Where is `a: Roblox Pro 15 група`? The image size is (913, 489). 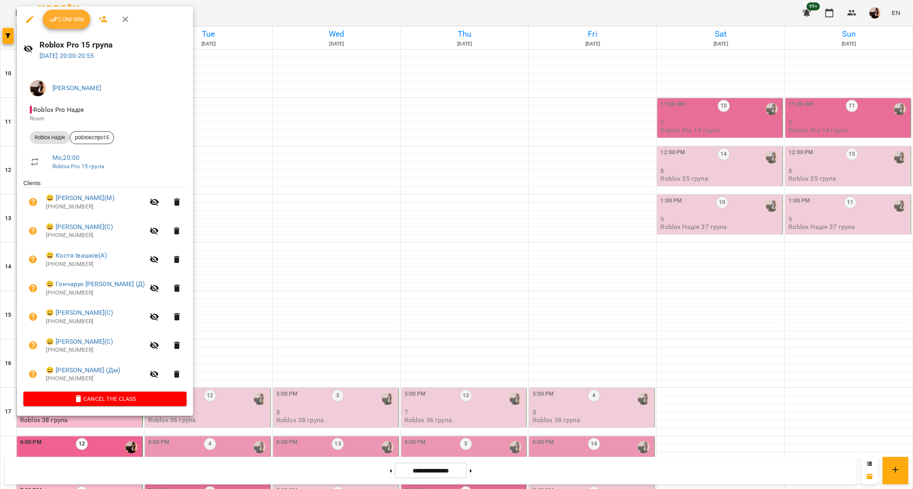
a: Roblox Pro 15 група is located at coordinates (78, 166).